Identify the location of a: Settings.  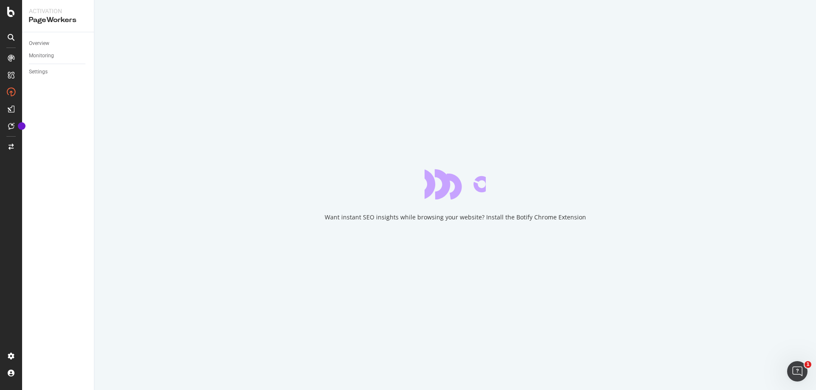
(58, 72).